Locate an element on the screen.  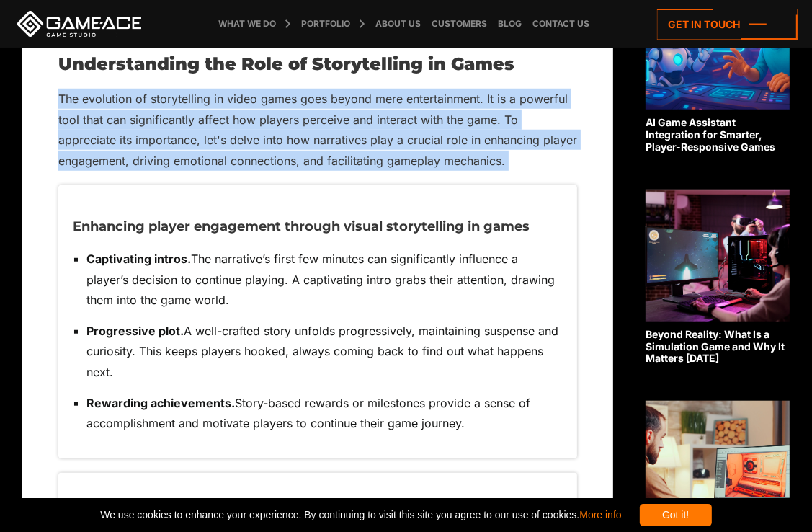
div: Got it! is located at coordinates (676, 514).